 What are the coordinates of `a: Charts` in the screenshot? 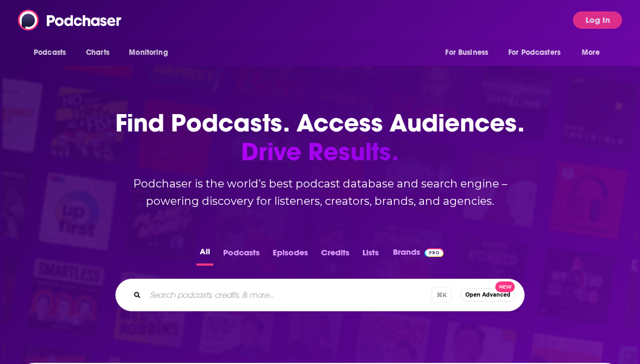 It's located at (97, 53).